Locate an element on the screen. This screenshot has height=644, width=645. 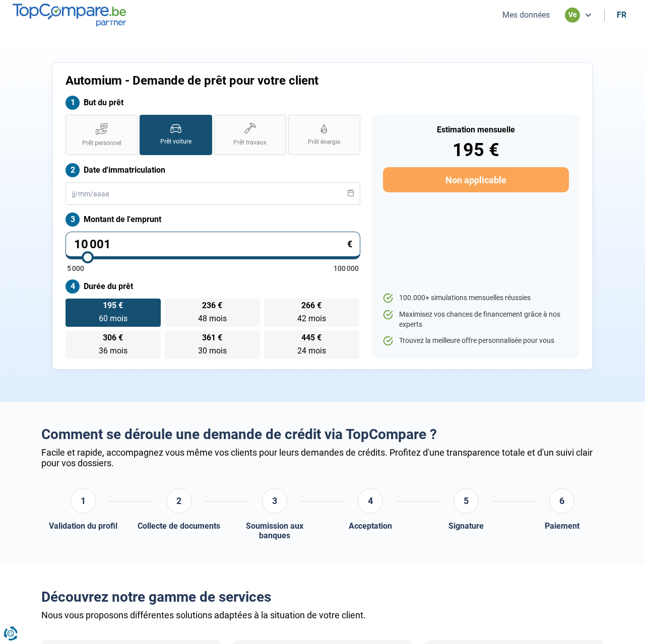
span: 100 000 is located at coordinates (346, 268).